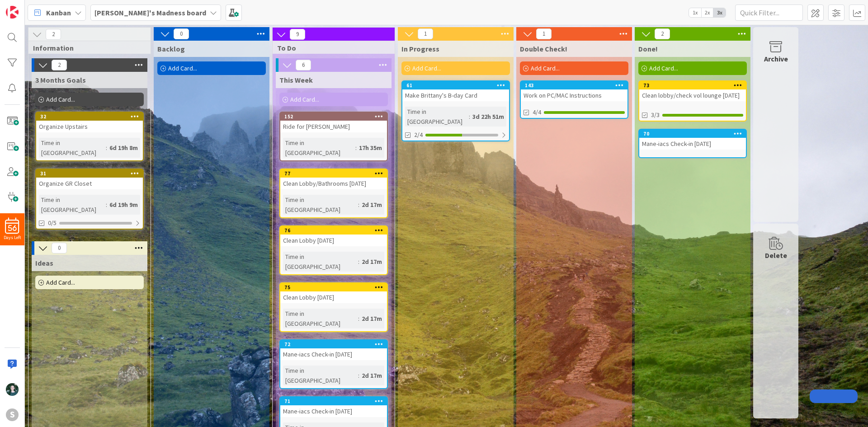 This screenshot has width=868, height=427. What do you see at coordinates (52, 223) in the screenshot?
I see `span: 0/5` at bounding box center [52, 223].